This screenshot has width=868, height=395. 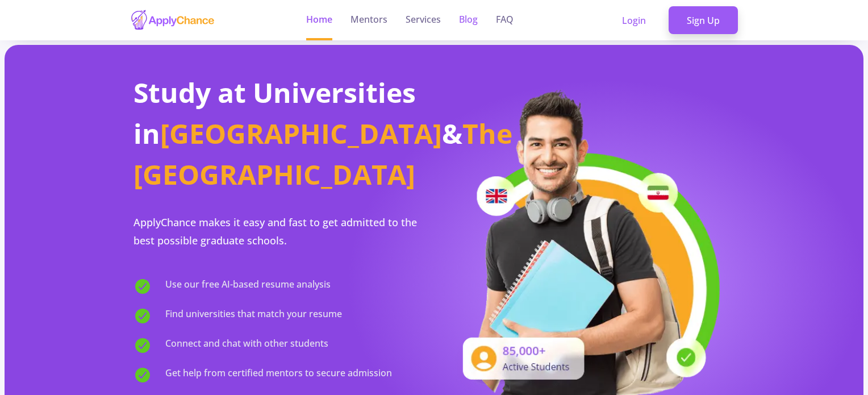 I want to click on span: Find universities that match your resume, so click(x=253, y=316).